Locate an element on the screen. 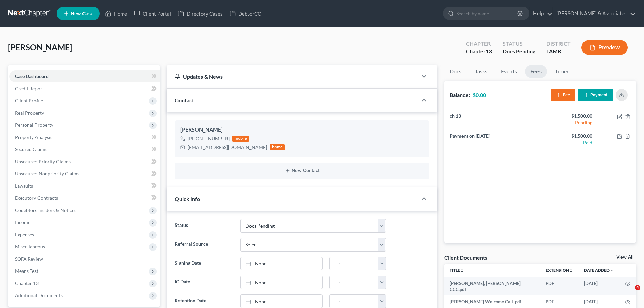 The width and height of the screenshot is (644, 308). span: Credit Report is located at coordinates (29, 88).